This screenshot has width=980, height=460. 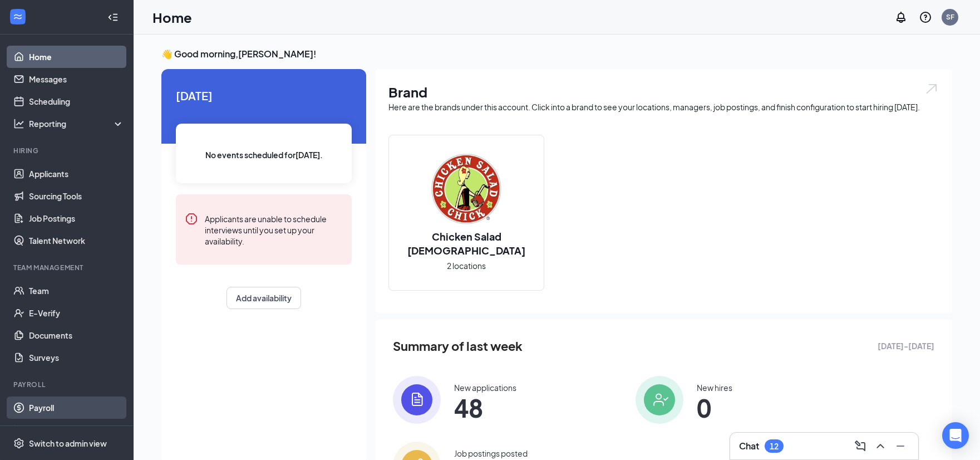 I want to click on a: Home, so click(x=76, y=57).